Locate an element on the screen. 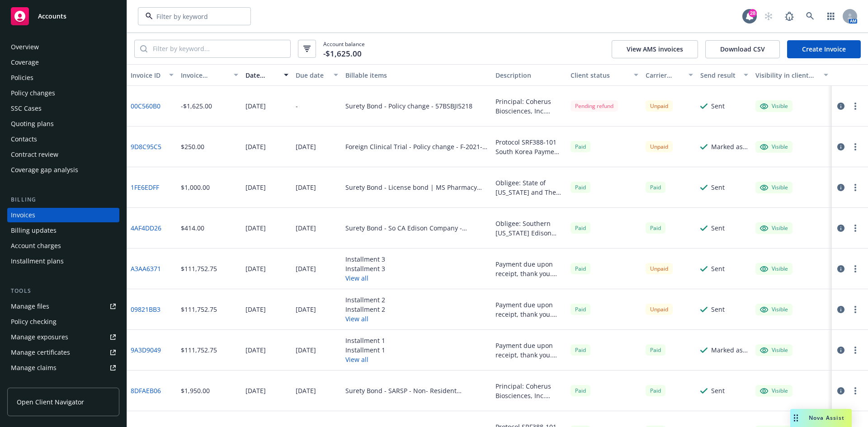 This screenshot has height=427, width=868. div: Policy changes is located at coordinates (33, 93).